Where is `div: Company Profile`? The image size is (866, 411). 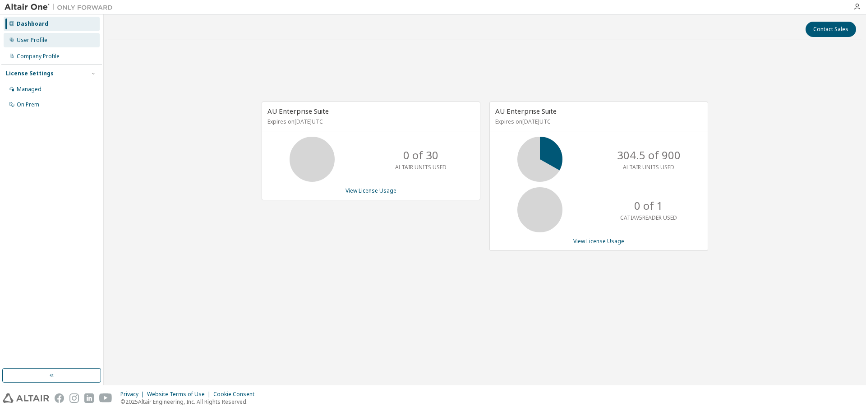 div: Company Profile is located at coordinates (38, 56).